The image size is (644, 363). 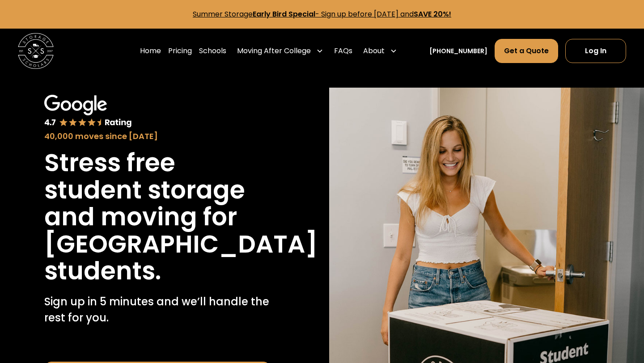 I want to click on strong: Early Bird Special, so click(x=284, y=14).